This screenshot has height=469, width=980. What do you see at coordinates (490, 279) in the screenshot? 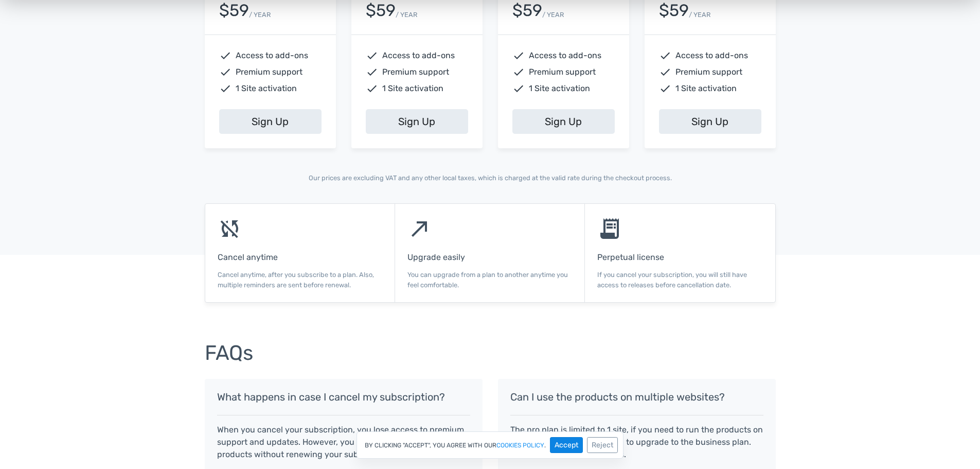
I see `p: You can upgrade from a plan to another anytime you feel comfortable.` at bounding box center [490, 279].